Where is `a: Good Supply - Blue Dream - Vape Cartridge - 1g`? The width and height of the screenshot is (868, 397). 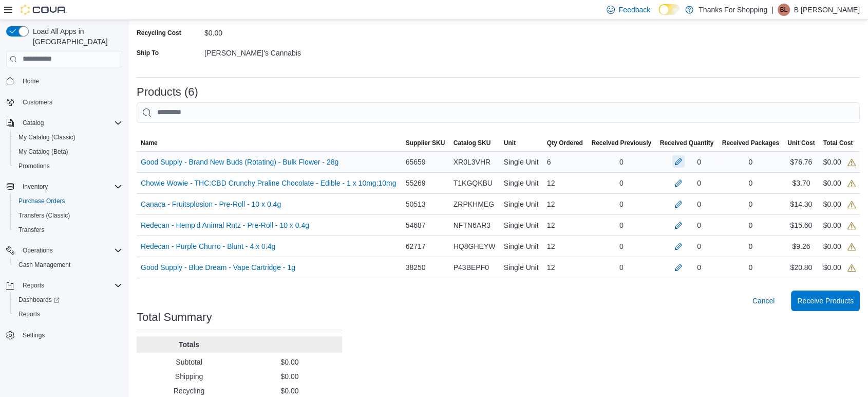
a: Good Supply - Blue Dream - Vape Cartridge - 1g is located at coordinates (218, 267).